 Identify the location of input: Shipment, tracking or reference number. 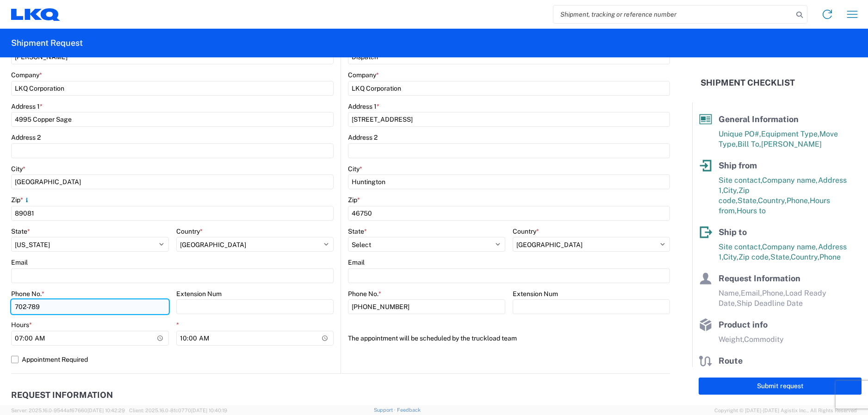
(673, 14).